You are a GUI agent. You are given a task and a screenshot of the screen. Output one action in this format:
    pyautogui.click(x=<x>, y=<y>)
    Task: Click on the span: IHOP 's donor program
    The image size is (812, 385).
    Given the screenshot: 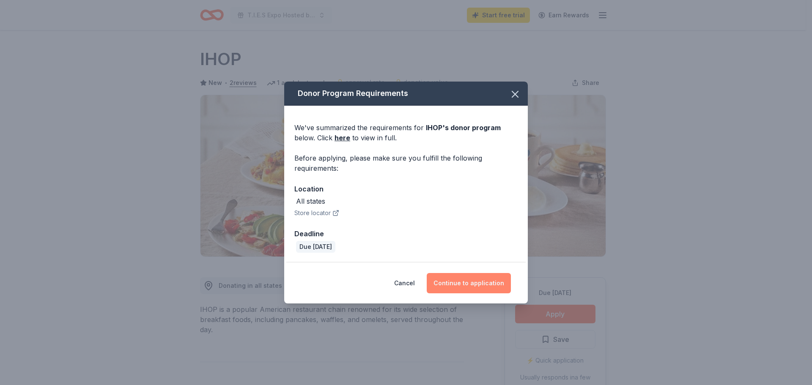 What is the action you would take?
    pyautogui.click(x=463, y=128)
    